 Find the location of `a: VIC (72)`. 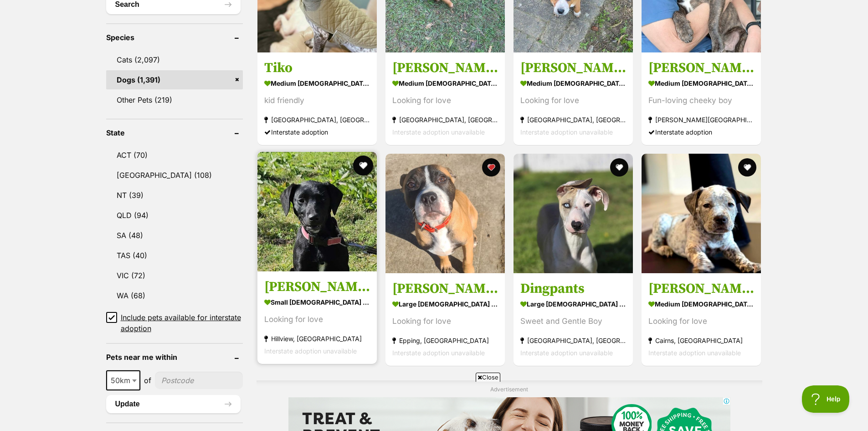

a: VIC (72) is located at coordinates (175, 275).